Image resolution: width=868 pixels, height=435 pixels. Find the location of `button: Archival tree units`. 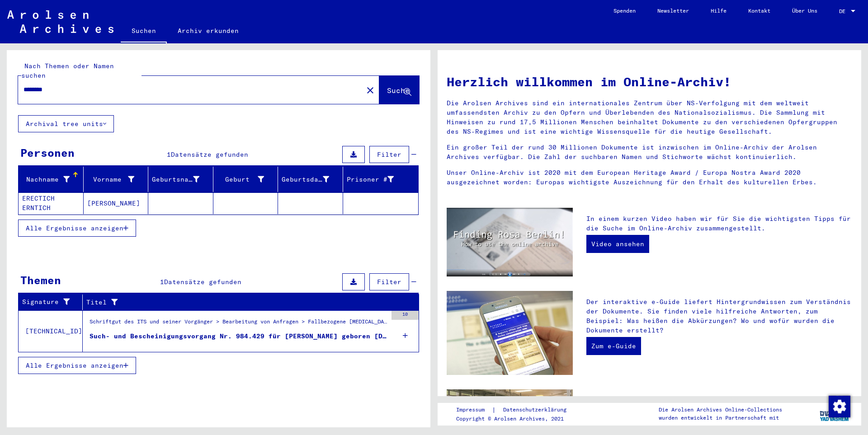

button: Archival tree units is located at coordinates (66, 124).